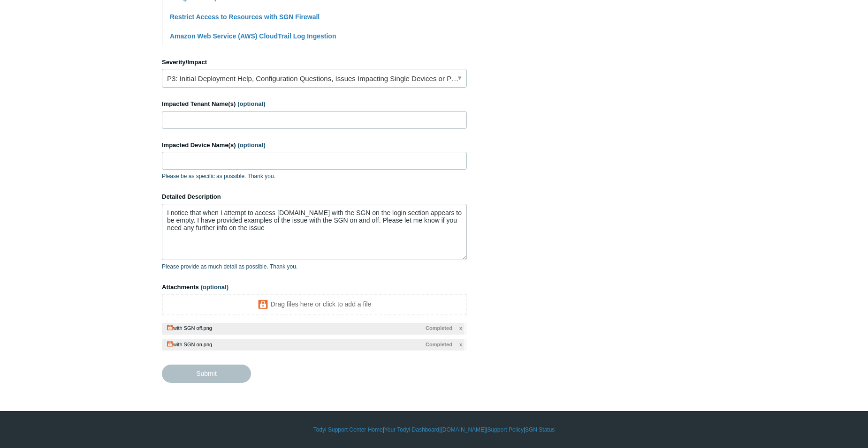  I want to click on p: Please provide as much detail as possible. Thank you., so click(314, 266).